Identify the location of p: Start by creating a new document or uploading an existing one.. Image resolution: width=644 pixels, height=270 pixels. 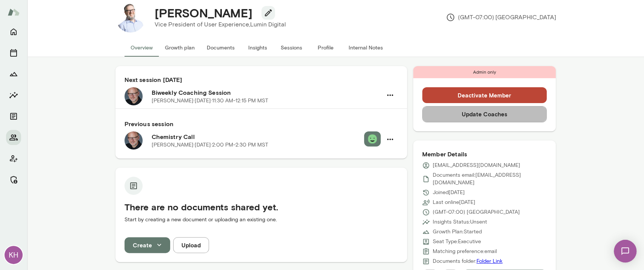
(261, 220).